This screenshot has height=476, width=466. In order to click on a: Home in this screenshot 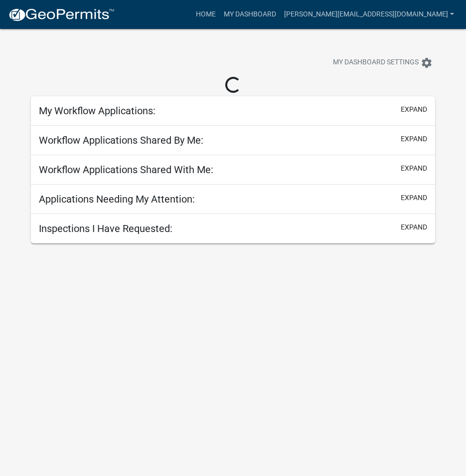, I will do `click(206, 15)`.